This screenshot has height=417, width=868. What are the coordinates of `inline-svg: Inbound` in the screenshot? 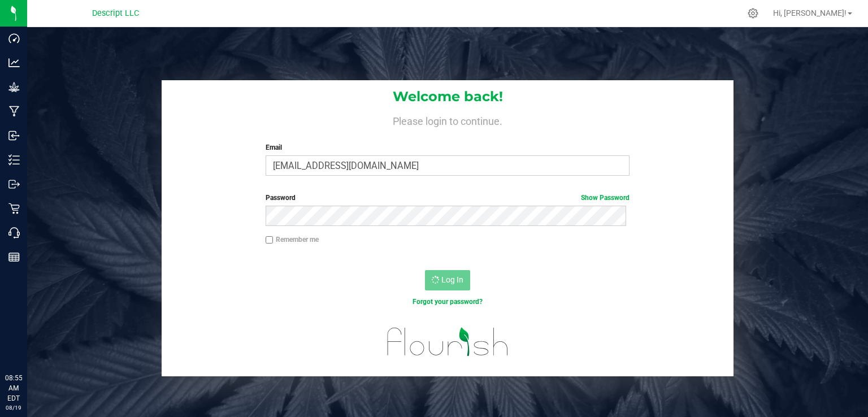 It's located at (14, 136).